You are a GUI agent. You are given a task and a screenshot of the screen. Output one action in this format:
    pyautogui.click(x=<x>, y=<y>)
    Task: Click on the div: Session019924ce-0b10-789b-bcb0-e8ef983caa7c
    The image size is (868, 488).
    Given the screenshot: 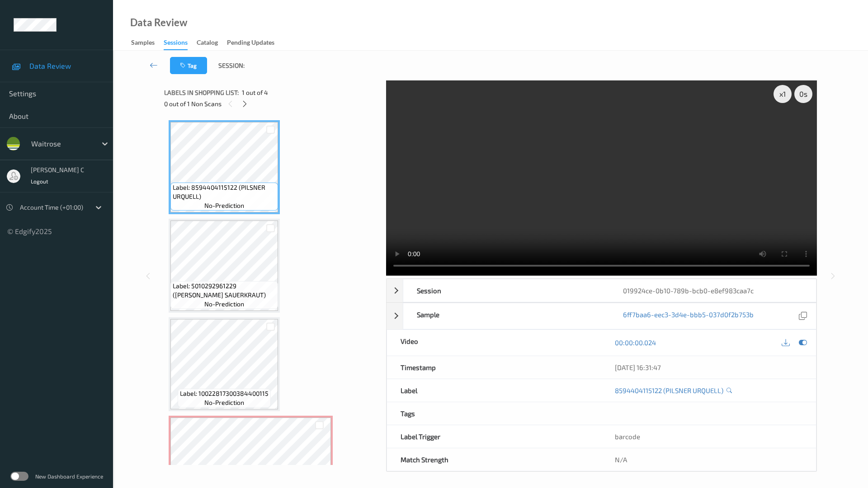 What is the action you would take?
    pyautogui.click(x=601, y=291)
    